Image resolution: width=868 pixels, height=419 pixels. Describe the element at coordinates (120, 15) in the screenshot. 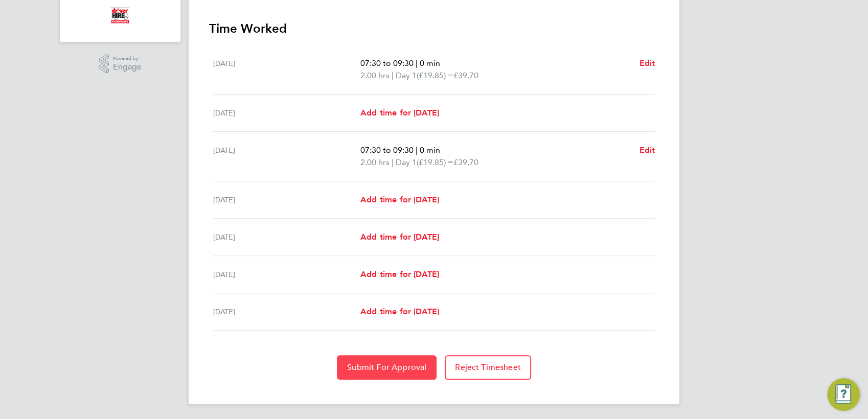

I see `a: Go to home page` at that location.